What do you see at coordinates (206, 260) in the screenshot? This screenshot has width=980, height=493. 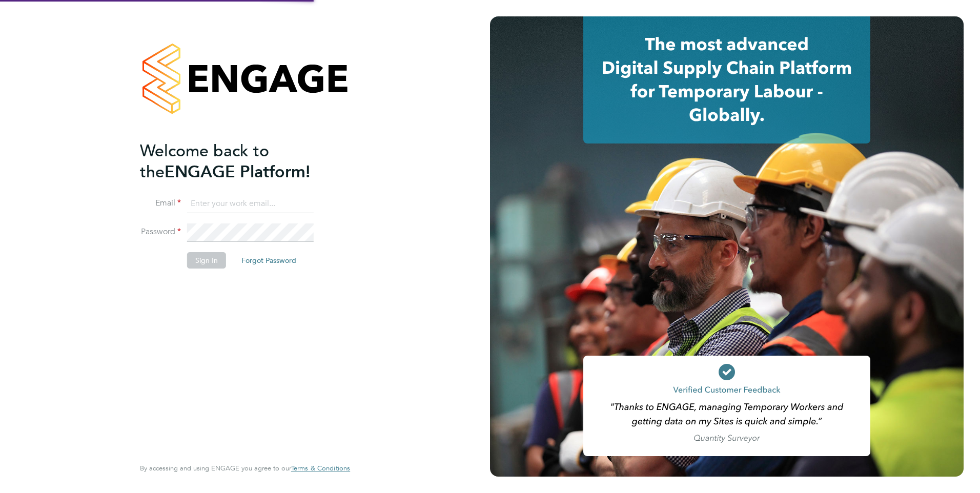 I see `button: Sign In` at bounding box center [206, 260].